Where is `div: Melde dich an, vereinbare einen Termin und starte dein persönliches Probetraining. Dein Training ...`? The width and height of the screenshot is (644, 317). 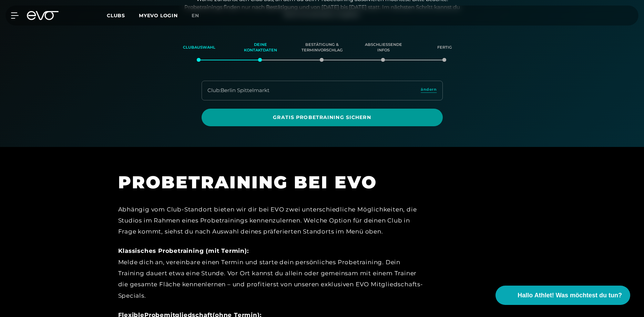
div: Melde dich an, vereinbare einen Termin und starte dein persönliches Probetraining. Dein Training ... is located at coordinates (273, 272).